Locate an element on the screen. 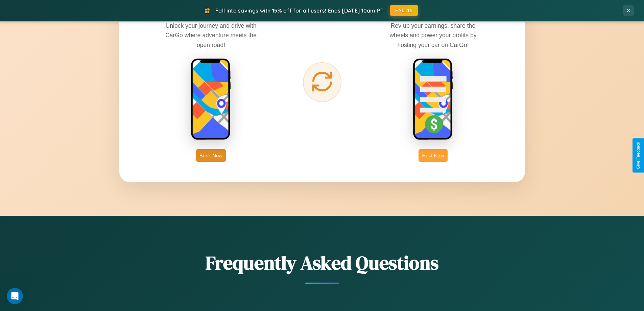 The image size is (644, 311). div: Give Feedback is located at coordinates (638, 155).